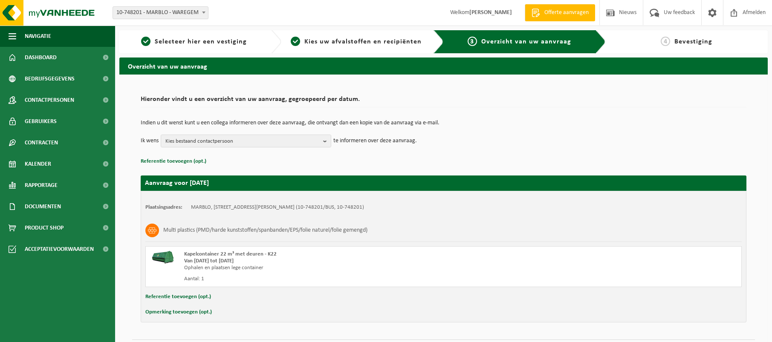 The image size is (772, 342). Describe the element at coordinates (331, 279) in the screenshot. I see `div: Aantal: 1` at that location.